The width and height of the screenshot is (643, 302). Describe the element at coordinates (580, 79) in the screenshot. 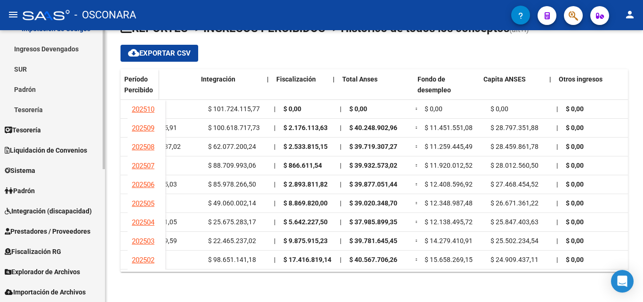

I see `span: Otros ingresos` at that location.